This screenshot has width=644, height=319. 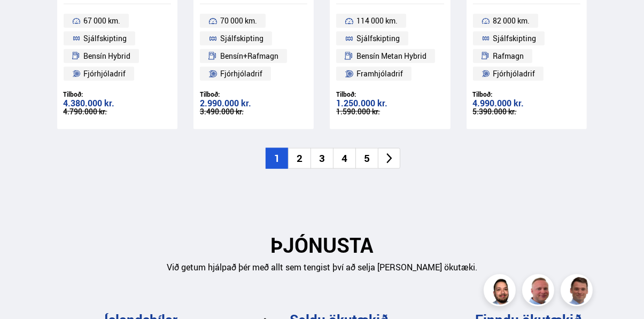 I want to click on div: 4.990.000 kr., so click(x=526, y=103).